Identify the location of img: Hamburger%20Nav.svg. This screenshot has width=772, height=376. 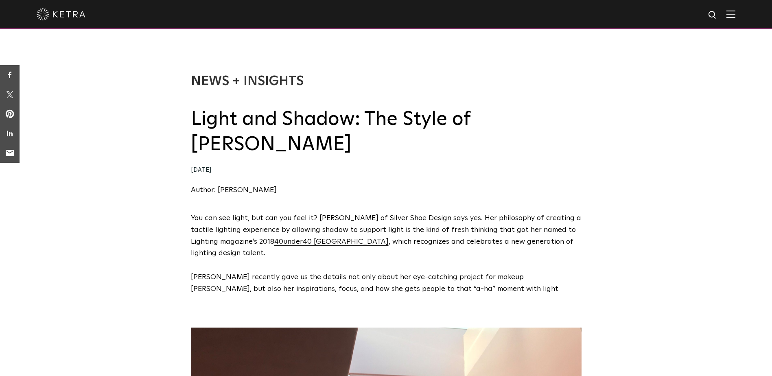
(731, 14).